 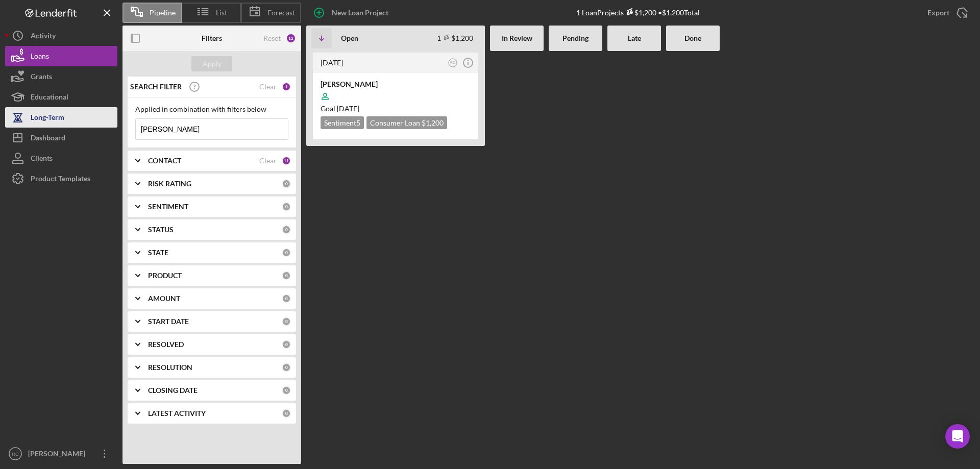 I want to click on b: LATEST ACTIVITY, so click(x=177, y=413).